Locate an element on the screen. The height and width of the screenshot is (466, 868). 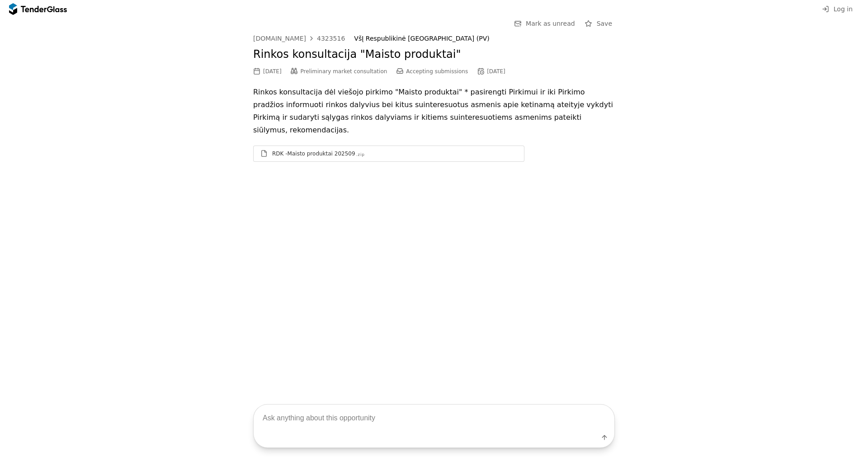
span: Save is located at coordinates (605, 23).